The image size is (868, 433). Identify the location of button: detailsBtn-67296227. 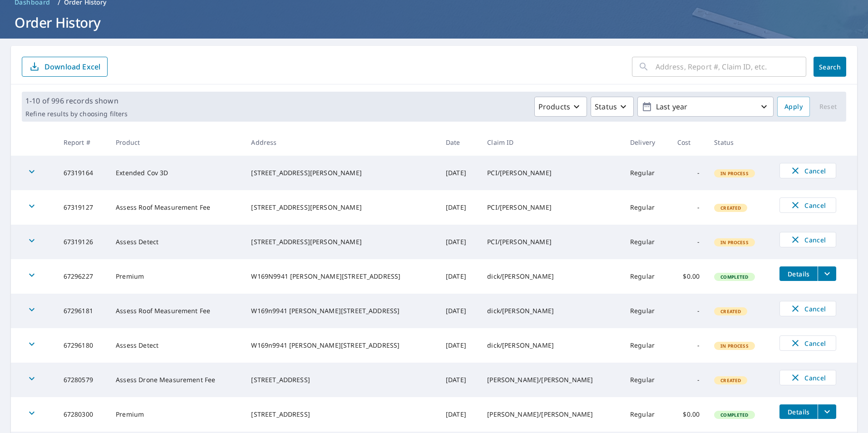
(798, 273).